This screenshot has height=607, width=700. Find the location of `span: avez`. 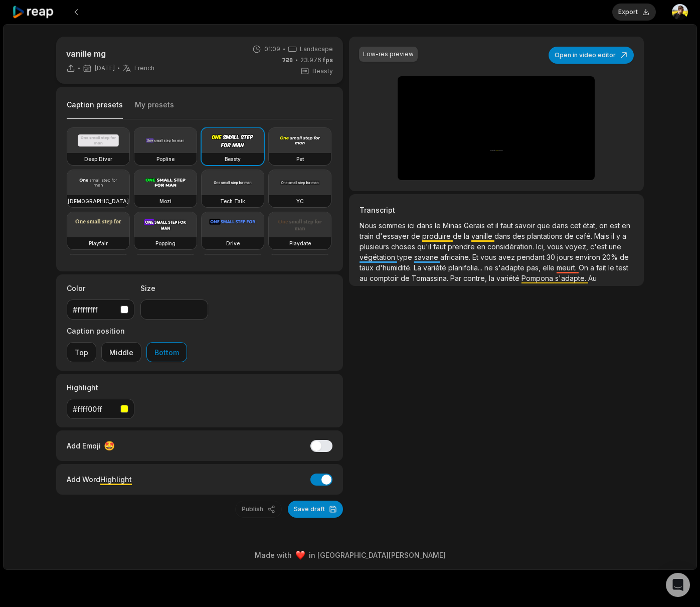

span: avez is located at coordinates (507, 257).